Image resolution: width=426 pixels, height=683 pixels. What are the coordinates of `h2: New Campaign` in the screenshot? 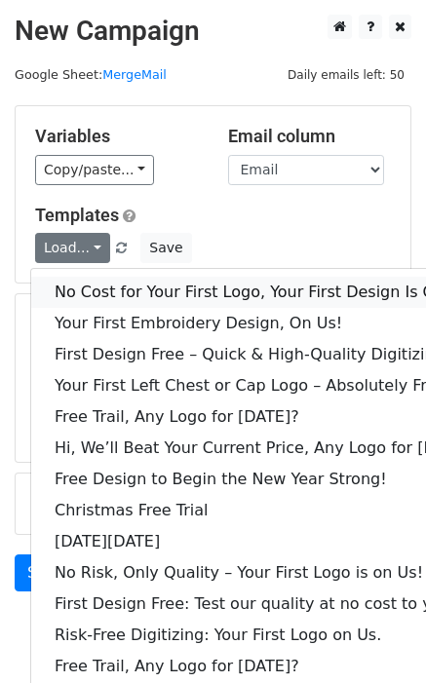 It's located at (212, 31).